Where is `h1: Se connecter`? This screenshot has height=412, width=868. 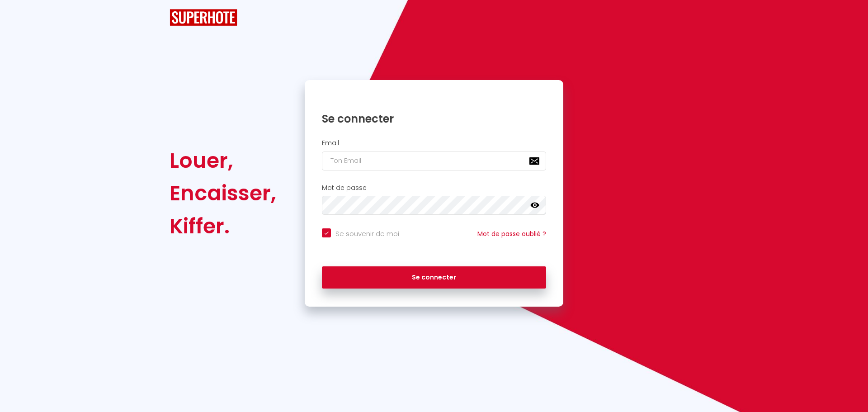 h1: Se connecter is located at coordinates (434, 118).